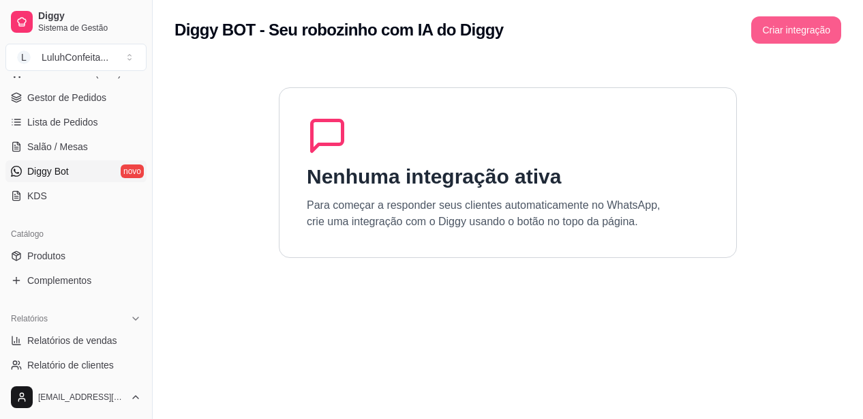 This screenshot has width=863, height=419. Describe the element at coordinates (76, 147) in the screenshot. I see `a: Salão / Mesas` at that location.